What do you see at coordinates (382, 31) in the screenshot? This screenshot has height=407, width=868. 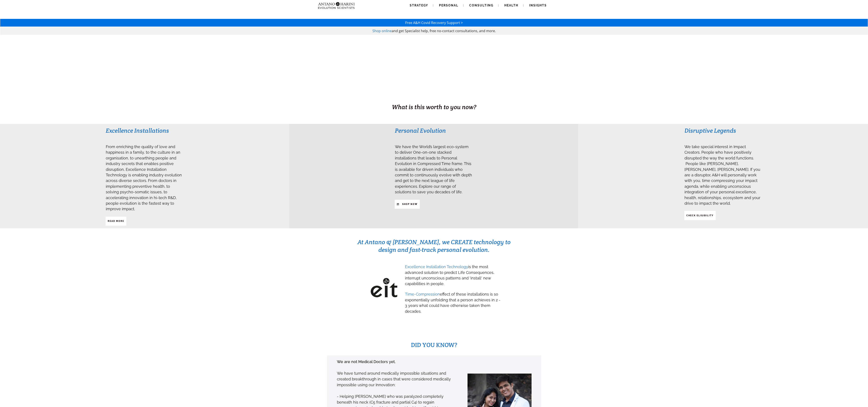 I see `span: Shop online` at bounding box center [382, 31].